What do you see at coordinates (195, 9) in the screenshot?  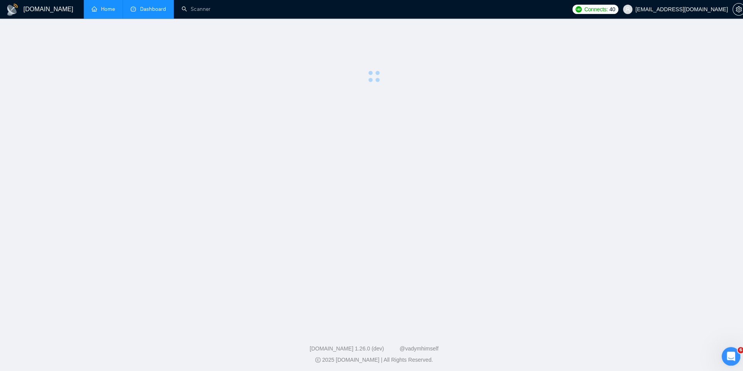 I see `a: searchScanner` at bounding box center [195, 9].